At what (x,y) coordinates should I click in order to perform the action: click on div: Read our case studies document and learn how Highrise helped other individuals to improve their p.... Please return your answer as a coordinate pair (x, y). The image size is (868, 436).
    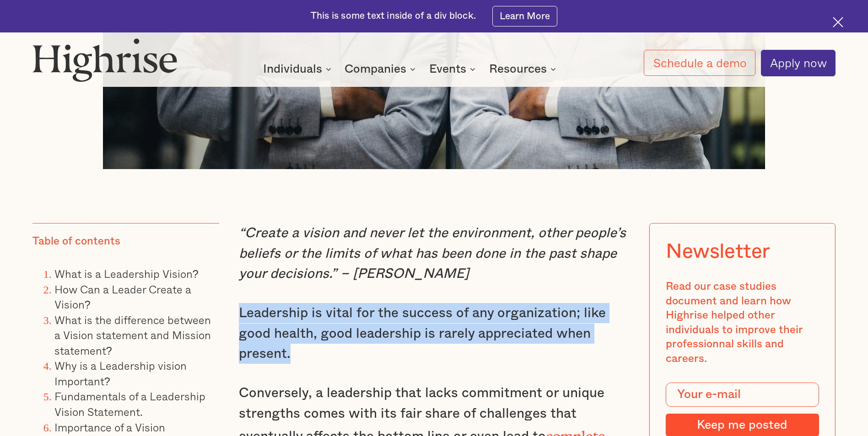
    Looking at the image, I should click on (742, 323).